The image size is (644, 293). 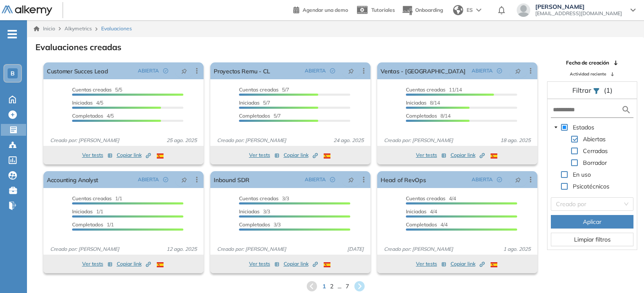 What do you see at coordinates (594, 140) in the screenshot?
I see `span: Abiertas` at bounding box center [594, 140].